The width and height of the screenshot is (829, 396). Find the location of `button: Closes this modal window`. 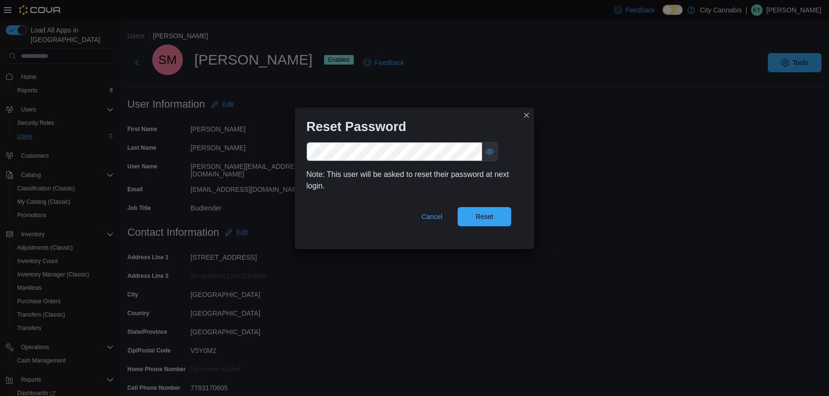

button: Closes this modal window is located at coordinates (526, 115).